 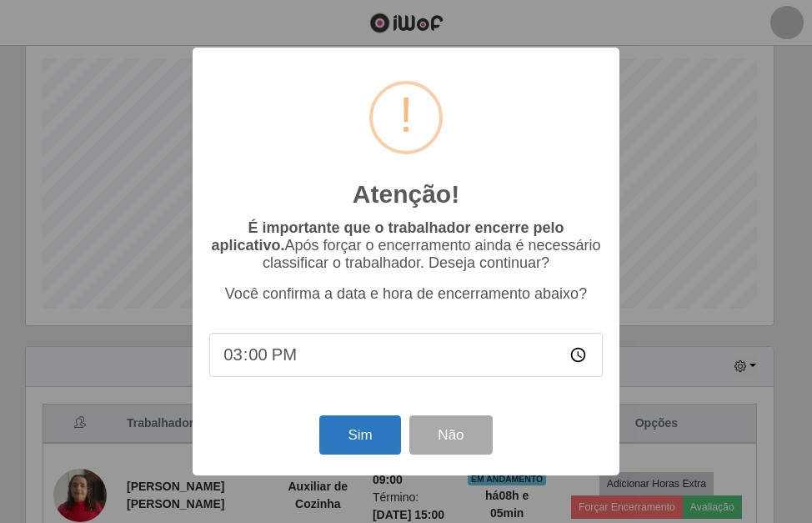 I want to click on h2: Atenção!, so click(x=406, y=194).